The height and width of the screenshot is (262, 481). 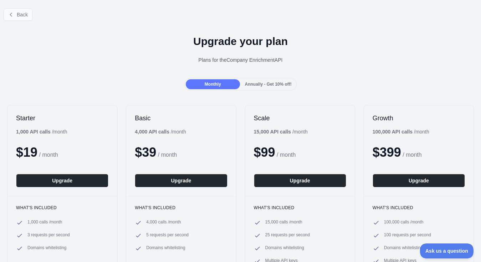 I want to click on b: 4,000 API calls, so click(x=152, y=132).